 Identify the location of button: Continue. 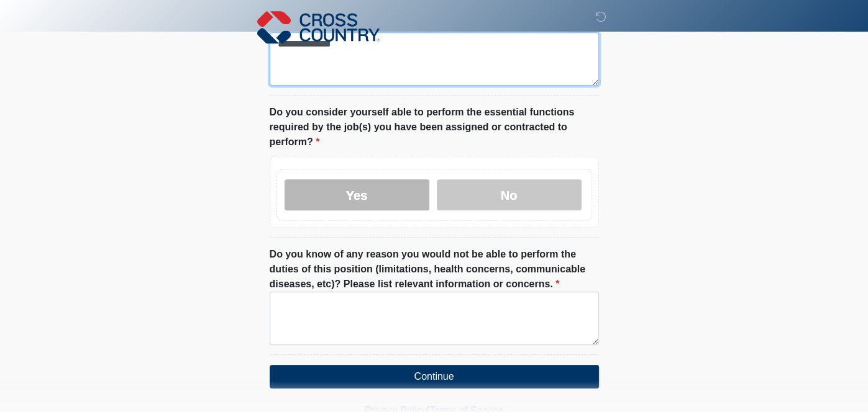
(434, 377).